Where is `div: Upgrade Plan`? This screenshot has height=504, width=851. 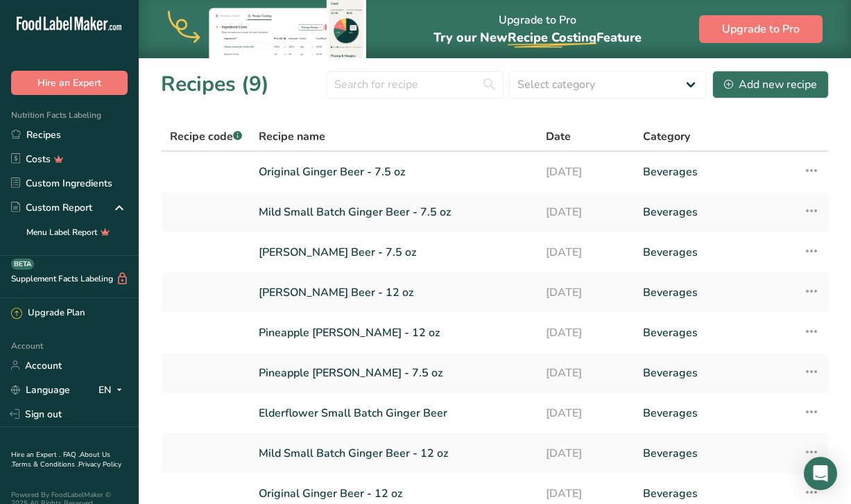 div: Upgrade Plan is located at coordinates (48, 313).